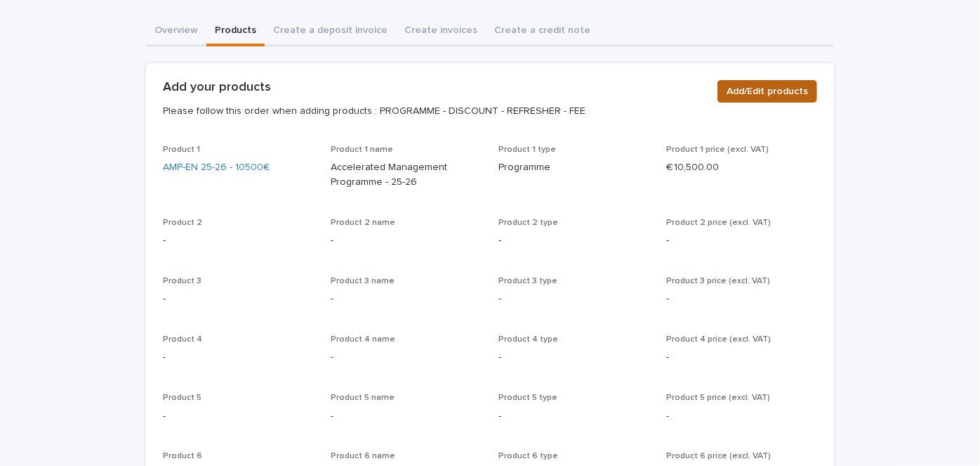  What do you see at coordinates (363, 339) in the screenshot?
I see `span: Product 4 name` at bounding box center [363, 339].